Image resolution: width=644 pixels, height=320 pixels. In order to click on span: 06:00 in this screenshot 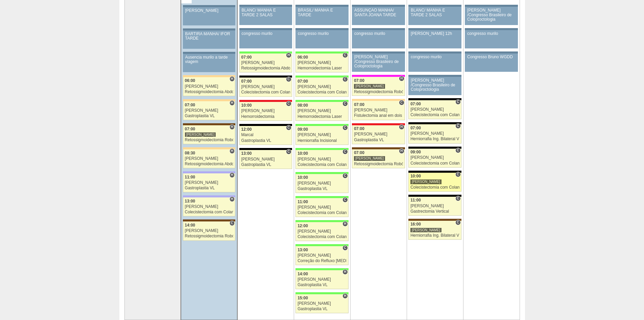, I will do `click(302, 58)`.